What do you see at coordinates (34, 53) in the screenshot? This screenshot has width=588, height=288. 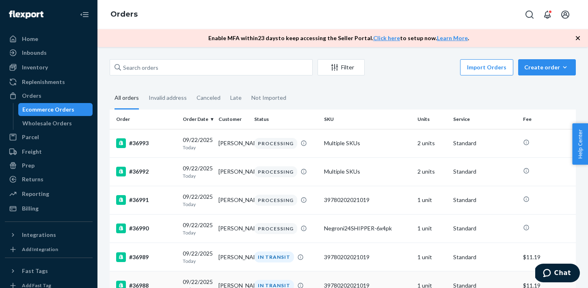 I see `div: Inbounds` at bounding box center [34, 53].